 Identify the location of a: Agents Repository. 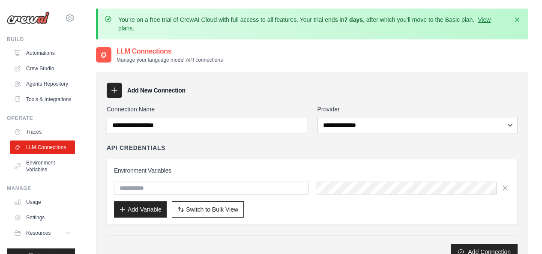
(42, 84).